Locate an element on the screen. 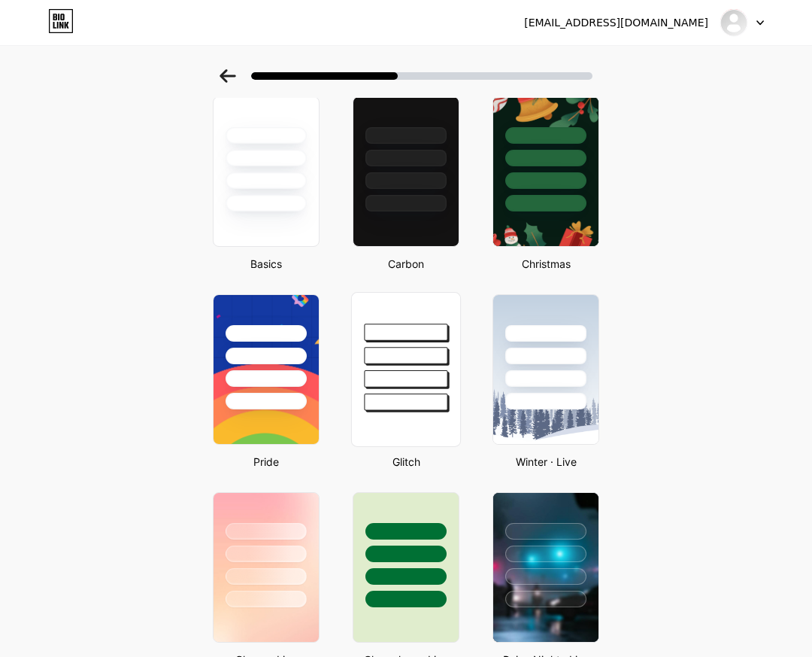 This screenshot has height=657, width=812. div: Christmas is located at coordinates (546, 263).